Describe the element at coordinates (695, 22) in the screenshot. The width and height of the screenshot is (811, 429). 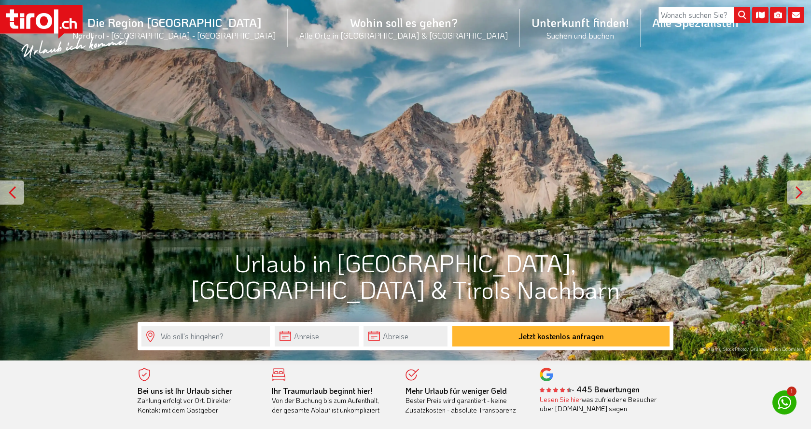
I see `a: Alle Spezialisten` at that location.